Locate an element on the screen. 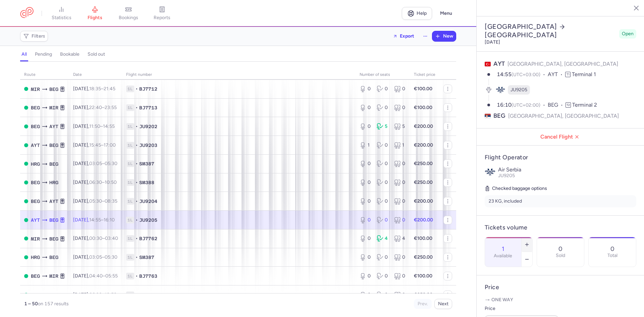 This screenshot has height=317, width=644. h4: pending is located at coordinates (43, 54).